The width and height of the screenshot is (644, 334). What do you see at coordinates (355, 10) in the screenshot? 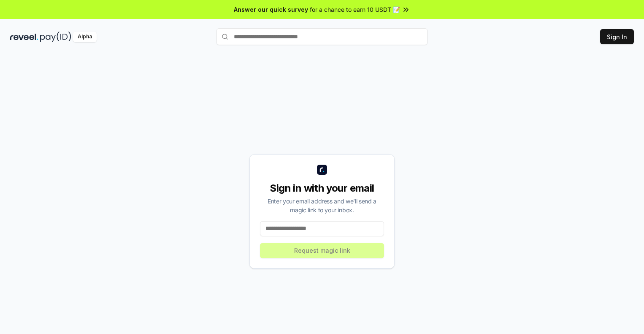
I see `span: for a chance to earn 10 USDT 📝` at bounding box center [355, 10].